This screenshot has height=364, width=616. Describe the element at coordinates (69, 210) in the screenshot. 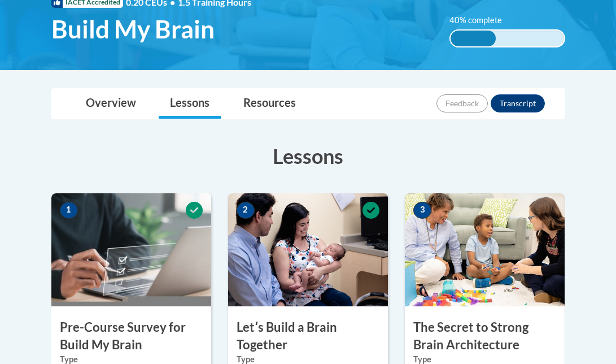

I see `span: 1` at that location.